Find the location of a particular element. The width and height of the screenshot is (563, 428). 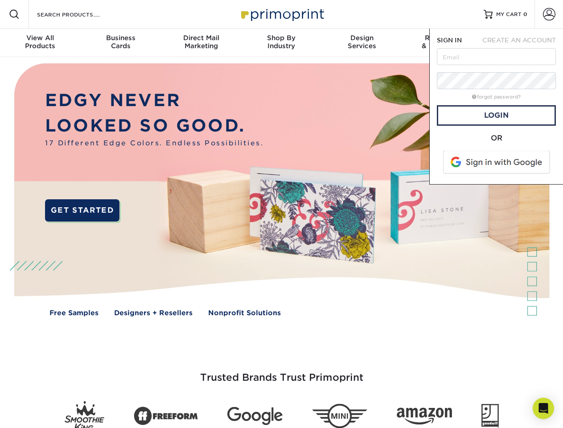

input: SEARCH PRODUCTS..... is located at coordinates (79, 14).